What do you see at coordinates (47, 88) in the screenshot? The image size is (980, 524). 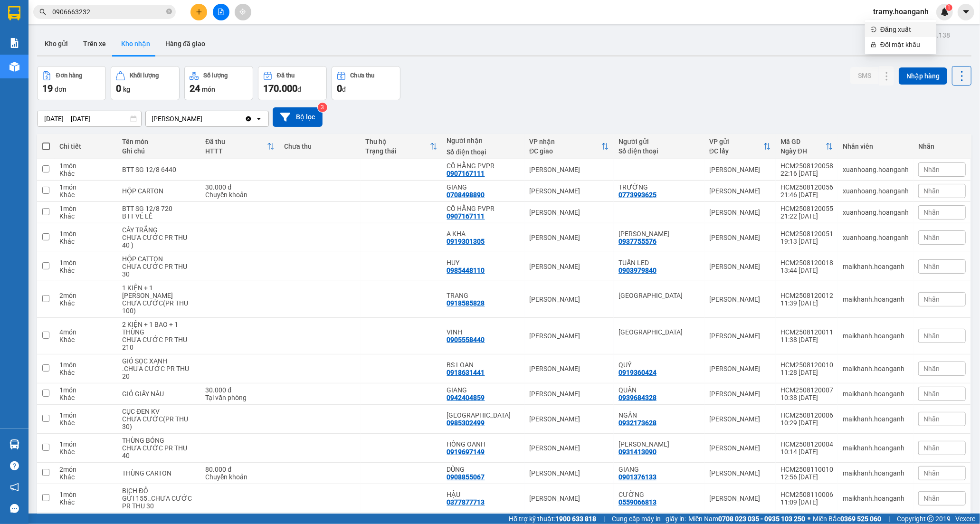 I see `span: 19` at bounding box center [47, 88].